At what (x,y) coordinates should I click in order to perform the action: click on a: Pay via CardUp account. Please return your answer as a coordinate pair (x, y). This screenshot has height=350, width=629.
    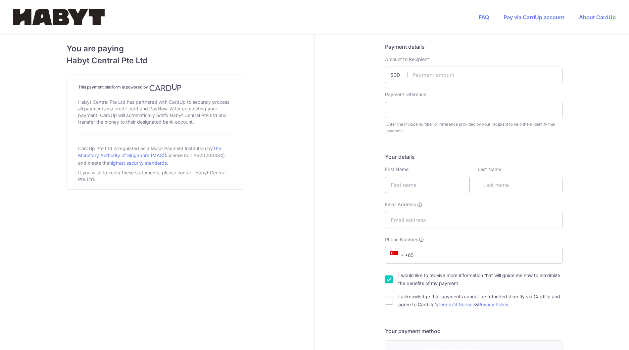
    Looking at the image, I should click on (534, 17).